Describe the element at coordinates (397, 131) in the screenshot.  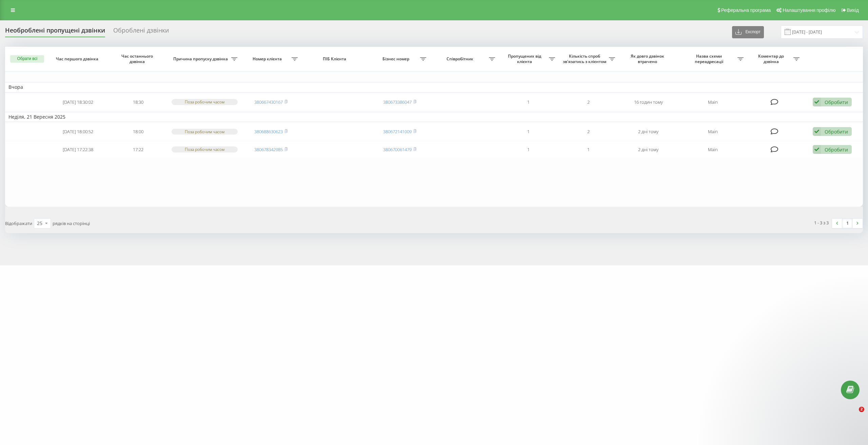
I see `a: 380672141009` at that location.